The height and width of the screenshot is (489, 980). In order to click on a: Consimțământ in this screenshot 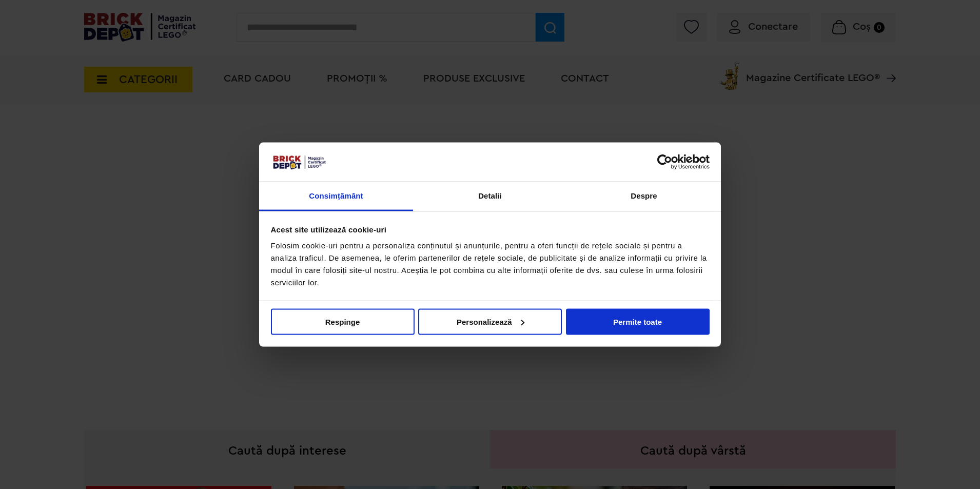, I will do `click(336, 197)`.